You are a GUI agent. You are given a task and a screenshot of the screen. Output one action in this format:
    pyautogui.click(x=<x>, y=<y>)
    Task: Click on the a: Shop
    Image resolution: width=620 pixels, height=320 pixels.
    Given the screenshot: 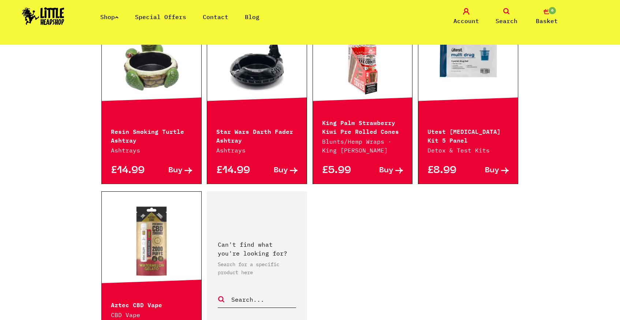 What is the action you would take?
    pyautogui.click(x=110, y=17)
    